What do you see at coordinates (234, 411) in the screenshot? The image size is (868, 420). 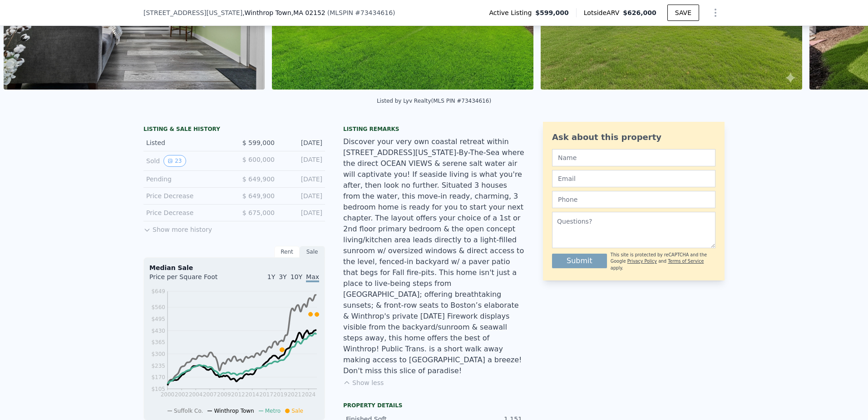 I see `span: Winthrop Town` at bounding box center [234, 411].